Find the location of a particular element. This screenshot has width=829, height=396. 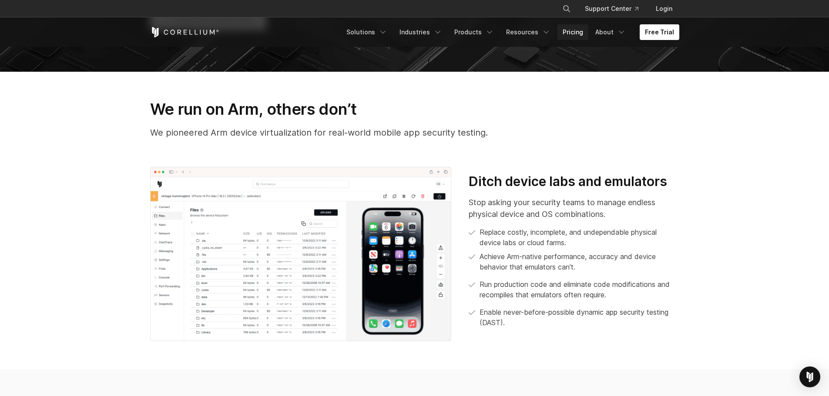

div: Open Intercom Messenger is located at coordinates (810, 377).